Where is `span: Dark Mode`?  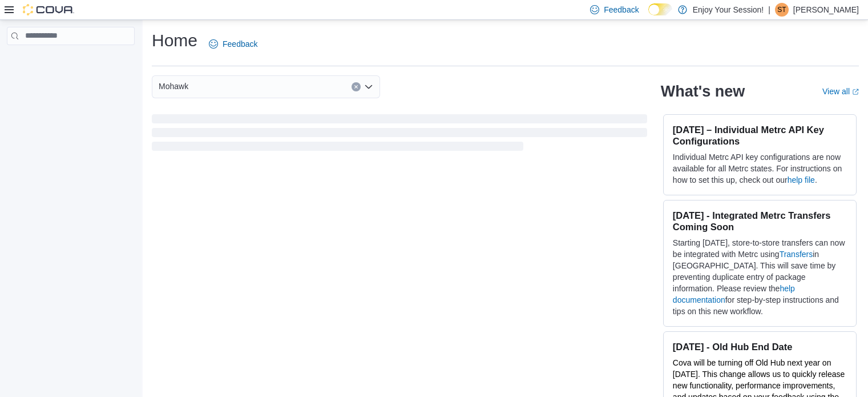 span: Dark Mode is located at coordinates (648, 16).